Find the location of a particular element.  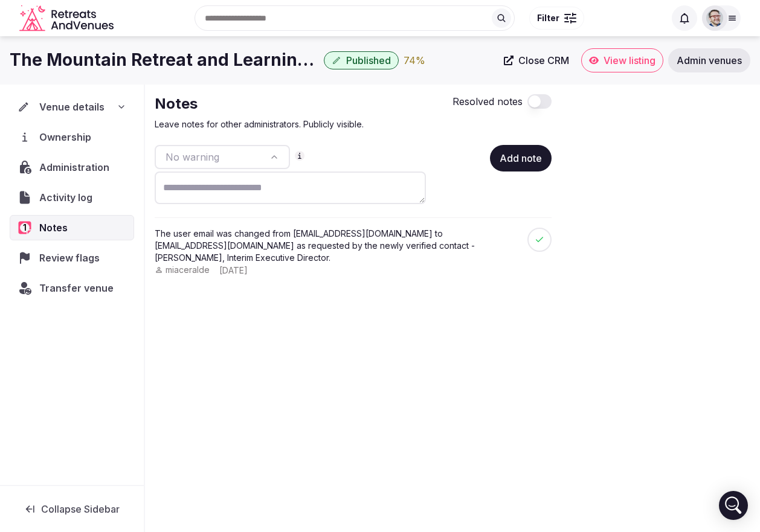

button: miaceralde is located at coordinates (182, 270).